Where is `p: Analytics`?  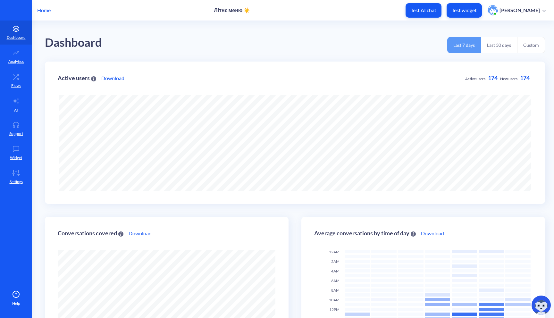 p: Analytics is located at coordinates (16, 62).